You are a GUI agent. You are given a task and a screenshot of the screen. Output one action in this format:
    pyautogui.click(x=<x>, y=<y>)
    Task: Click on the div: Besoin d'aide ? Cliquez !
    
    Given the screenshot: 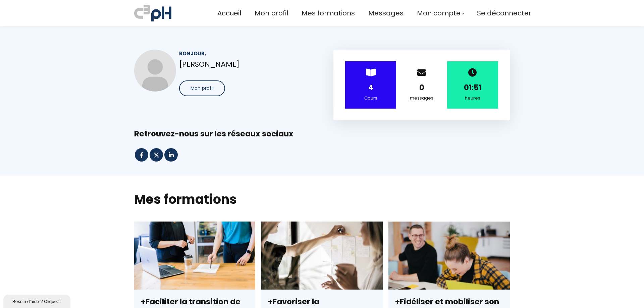 What is the action you would take?
    pyautogui.click(x=33, y=8)
    